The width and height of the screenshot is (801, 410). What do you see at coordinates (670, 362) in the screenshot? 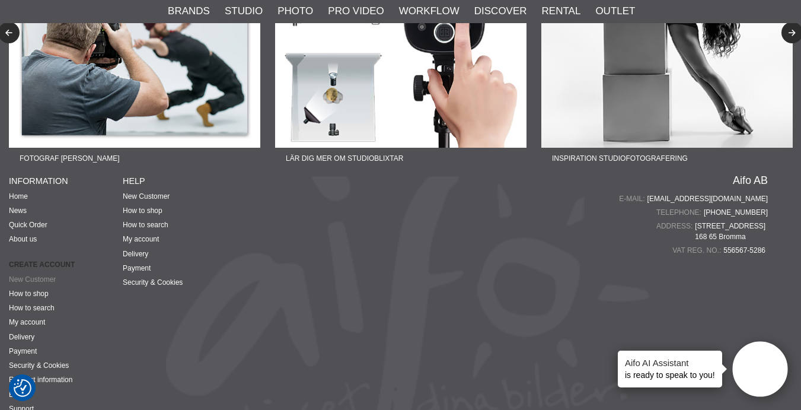
I see `h4: Aifo AI Assistant` at bounding box center [670, 362].